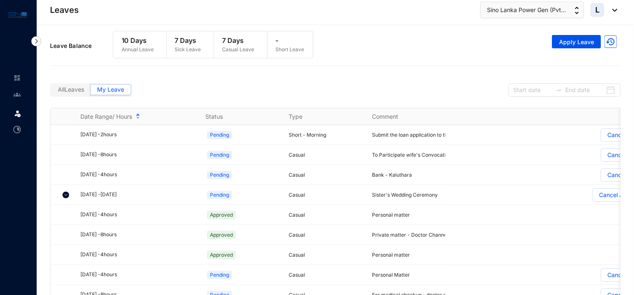 The width and height of the screenshot is (634, 295). Describe the element at coordinates (417, 135) in the screenshot. I see `span: Submit the loan application to the bank` at that location.